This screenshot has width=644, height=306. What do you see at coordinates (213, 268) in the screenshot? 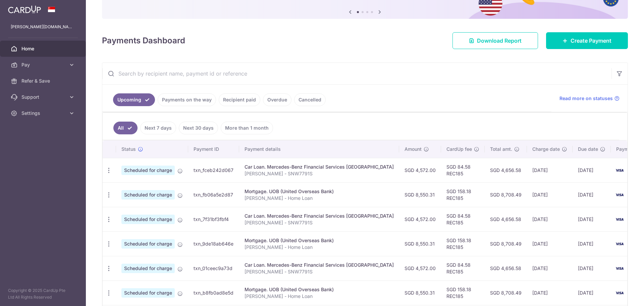
I see `td: txn_01ceec9a73d` at bounding box center [213, 268].